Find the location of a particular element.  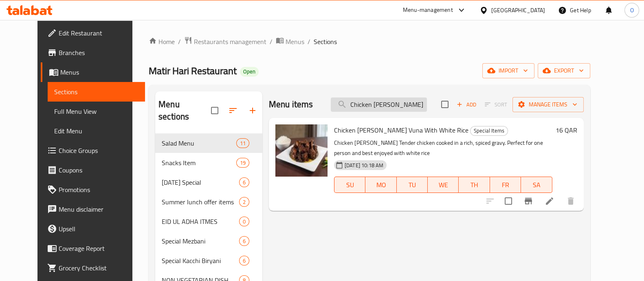

span: Snacks Item is located at coordinates (199, 163).